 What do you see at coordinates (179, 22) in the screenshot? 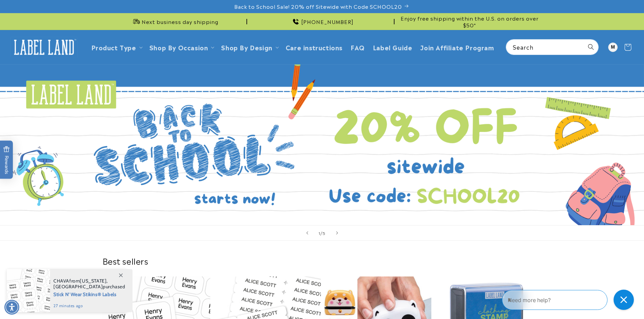
I see `span: Next business day shipping` at bounding box center [179, 22].